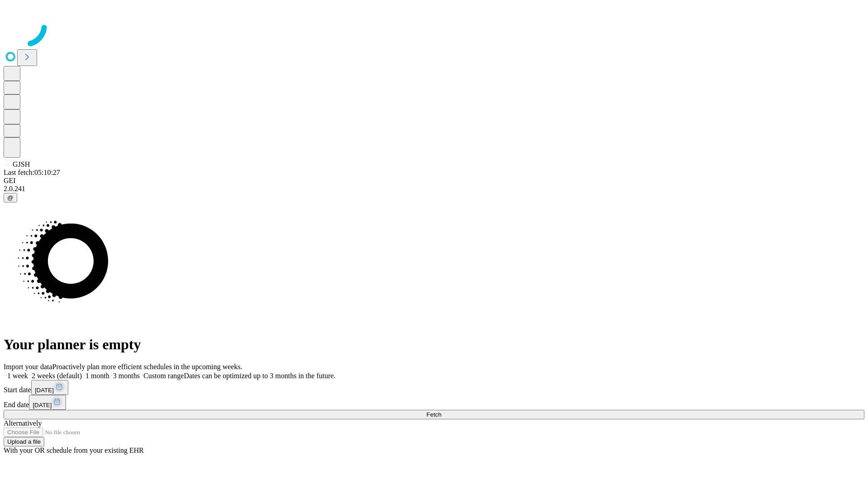 This screenshot has width=868, height=488. Describe the element at coordinates (260, 376) in the screenshot. I see `span: Dates can be optimized up to 3 months in the future.` at that location.